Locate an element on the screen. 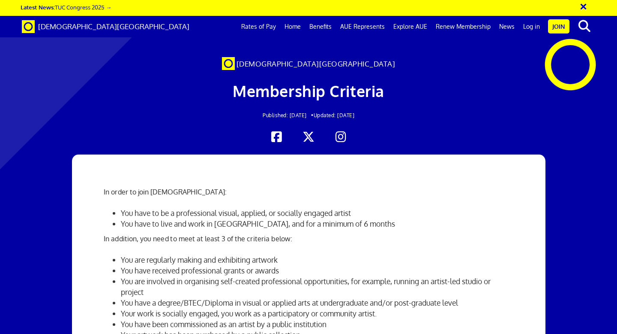 The height and width of the screenshot is (334, 617). a: AUE Represents is located at coordinates (363, 27).